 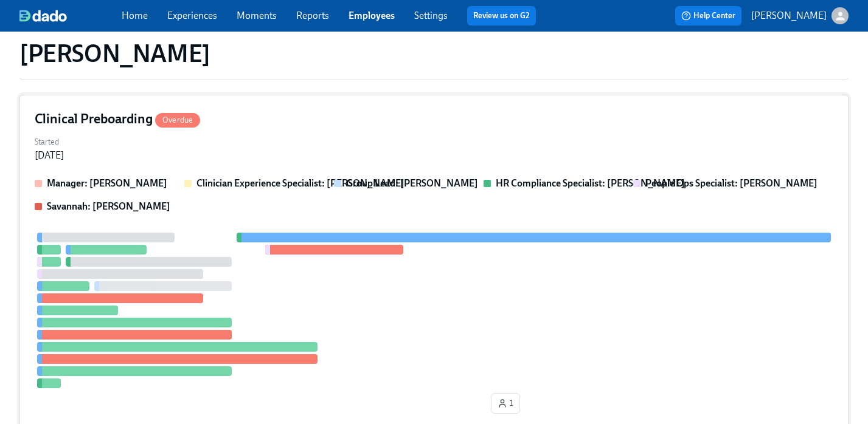 What do you see at coordinates (708, 16) in the screenshot?
I see `span: Help Center` at bounding box center [708, 16].